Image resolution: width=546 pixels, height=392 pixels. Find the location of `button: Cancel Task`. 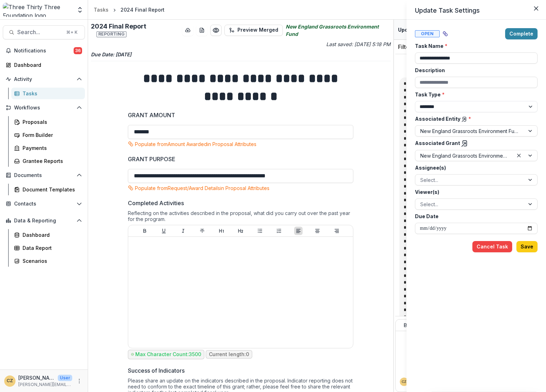

button: Cancel Task is located at coordinates (492, 246).